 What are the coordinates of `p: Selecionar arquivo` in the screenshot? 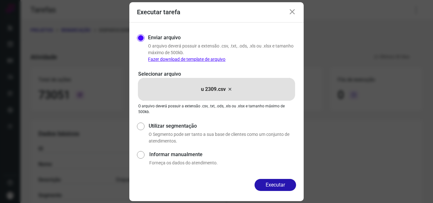 It's located at (216, 74).